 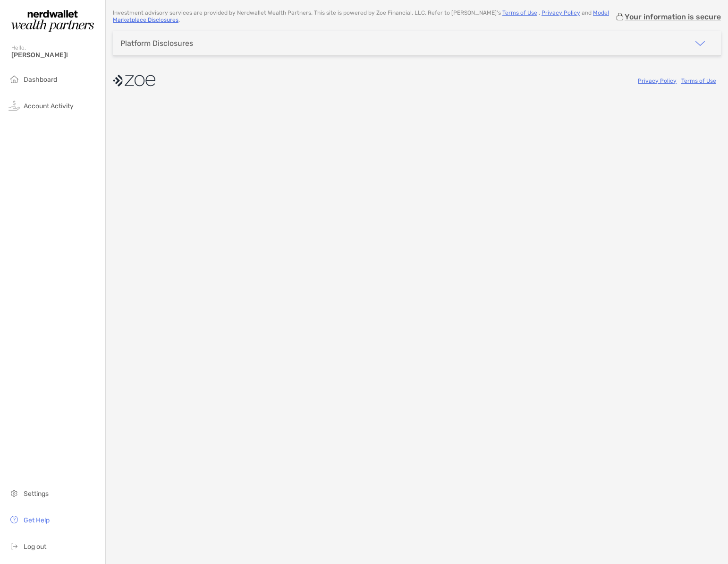 What do you see at coordinates (35, 546) in the screenshot?
I see `span: Log out` at bounding box center [35, 546].